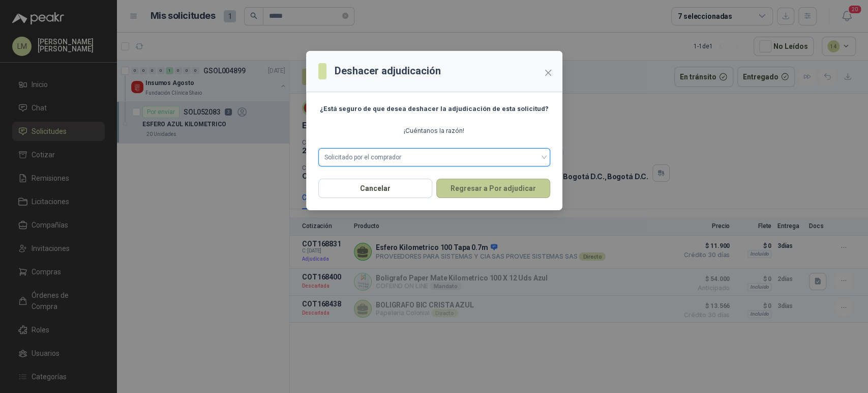 This screenshot has height=393, width=868. I want to click on button: Close, so click(549, 73).